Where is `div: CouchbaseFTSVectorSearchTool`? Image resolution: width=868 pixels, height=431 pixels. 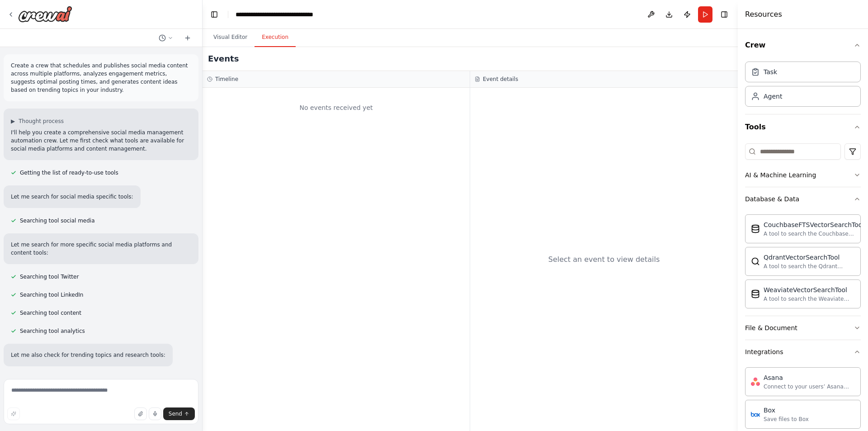 div: CouchbaseFTSVectorSearchTool is located at coordinates (814, 225).